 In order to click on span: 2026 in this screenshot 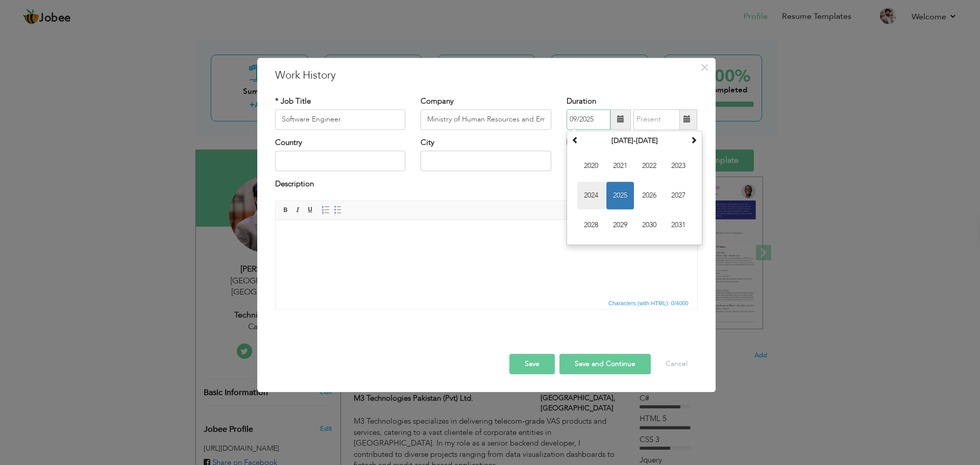, I will do `click(649, 195)`.